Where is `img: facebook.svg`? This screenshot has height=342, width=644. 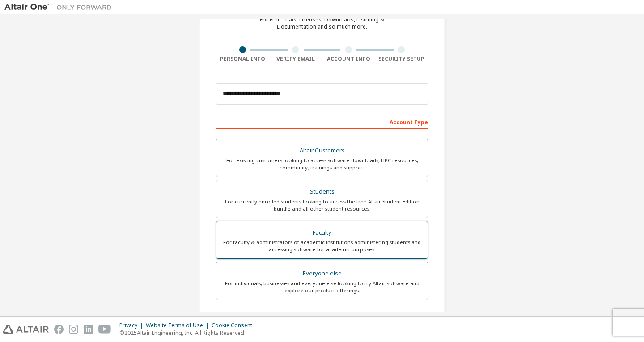
img: facebook.svg is located at coordinates (58, 329).